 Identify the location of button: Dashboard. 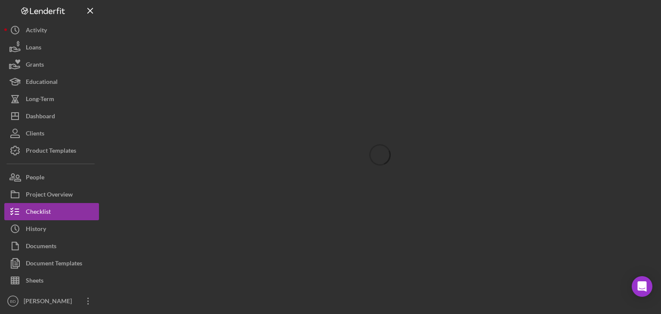
(52, 116).